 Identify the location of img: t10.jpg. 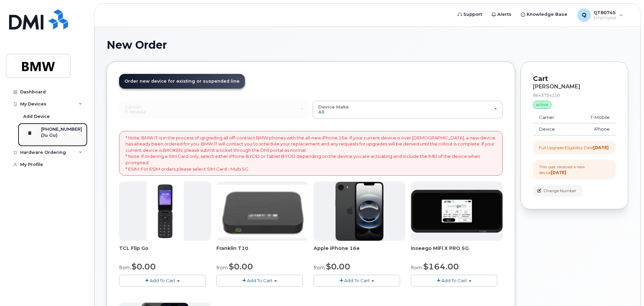
(262, 211).